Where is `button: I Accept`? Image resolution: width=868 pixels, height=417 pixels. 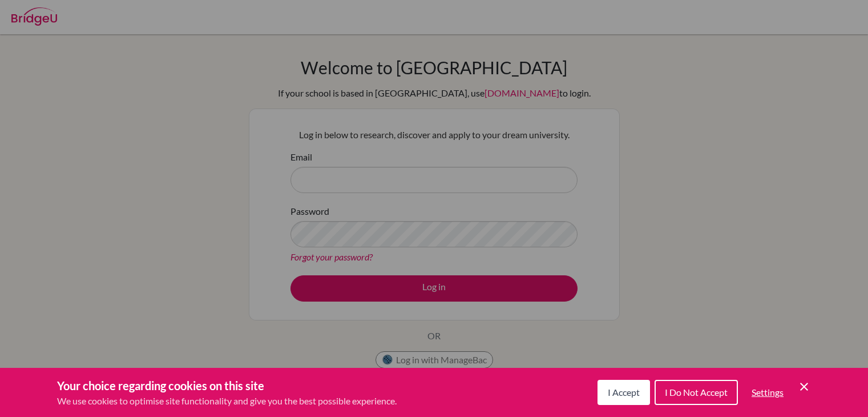 button: I Accept is located at coordinates (624, 392).